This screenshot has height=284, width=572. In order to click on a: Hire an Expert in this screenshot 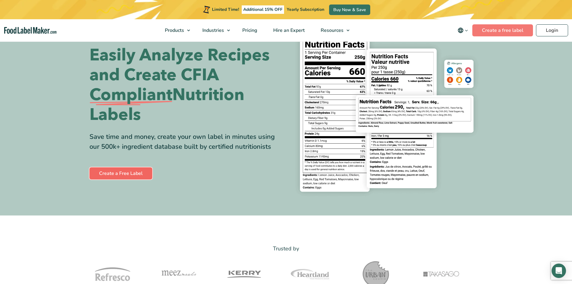, I will do `click(288, 30)`.